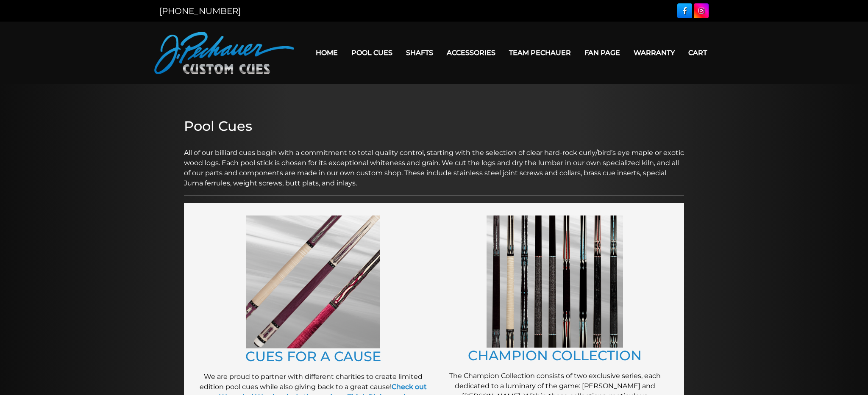 The width and height of the screenshot is (868, 395). Describe the element at coordinates (555, 356) in the screenshot. I see `a: CHAMPION COLLECTION` at that location.